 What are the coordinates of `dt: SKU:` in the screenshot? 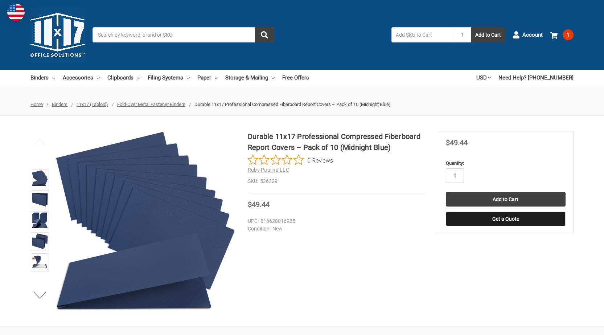 It's located at (253, 181).